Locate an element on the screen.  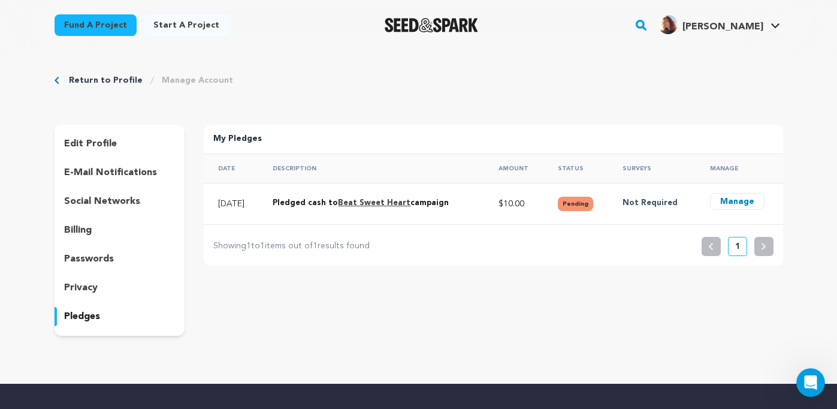
button: Manage is located at coordinates (737, 201).